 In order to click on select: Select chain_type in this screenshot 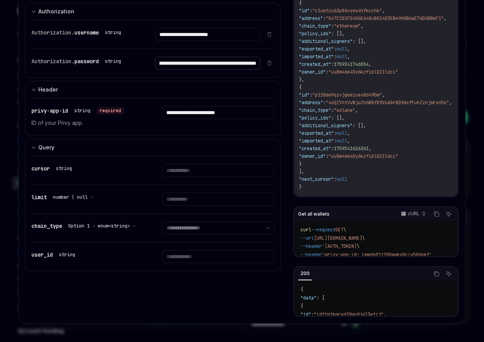, I will do `click(218, 228)`.